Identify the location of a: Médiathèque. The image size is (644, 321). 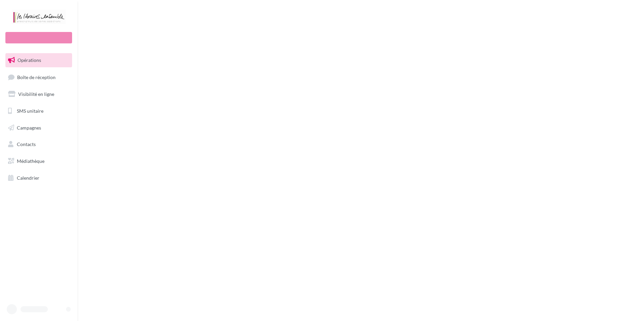
(39, 161).